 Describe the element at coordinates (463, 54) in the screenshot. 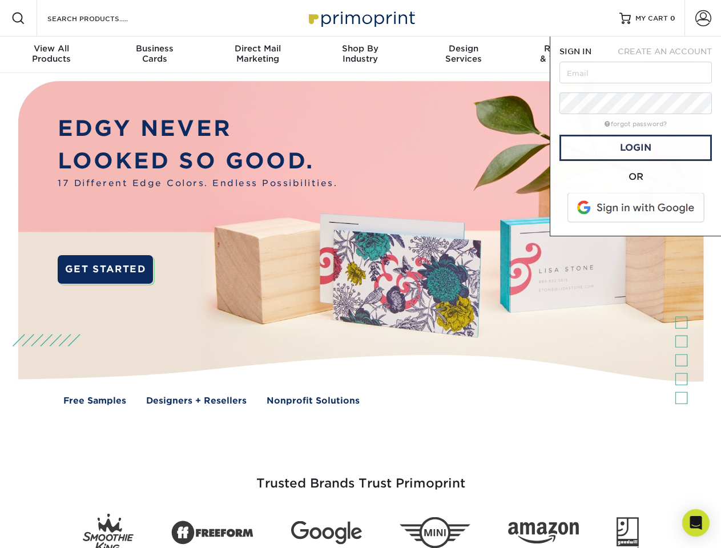

I see `div: Services` at that location.